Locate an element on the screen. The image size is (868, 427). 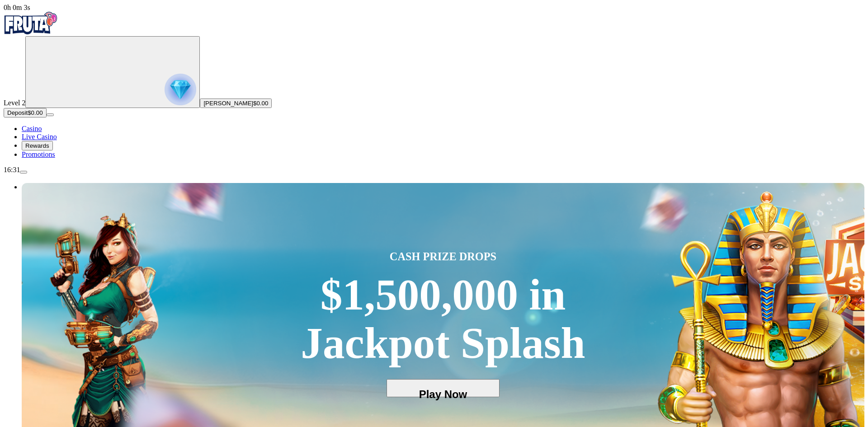
button: Depositplus icon$0.00 is located at coordinates (25, 113).